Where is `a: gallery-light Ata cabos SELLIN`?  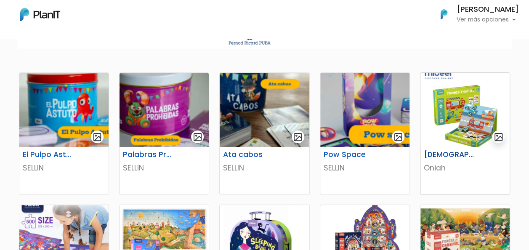 a: gallery-light Ata cabos SELLIN is located at coordinates (264, 133).